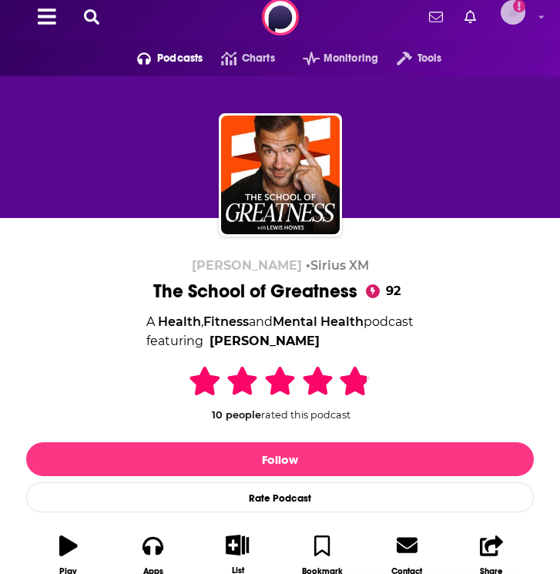  Describe the element at coordinates (351, 59) in the screenshot. I see `span: Monitoring` at that location.